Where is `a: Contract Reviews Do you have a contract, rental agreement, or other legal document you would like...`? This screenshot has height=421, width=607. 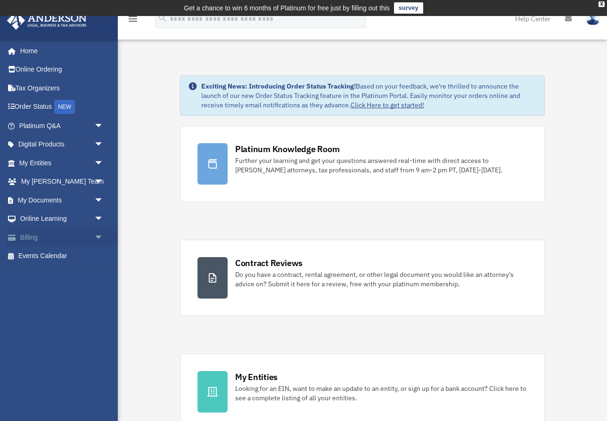
a: Contract Reviews Do you have a contract, rental agreement, or other legal document you would like... is located at coordinates (362, 278).